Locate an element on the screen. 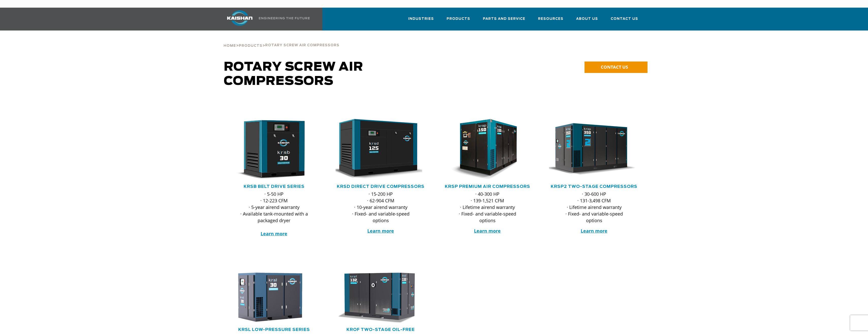  a: KRSL Low-Pressure Series is located at coordinates (274, 330).